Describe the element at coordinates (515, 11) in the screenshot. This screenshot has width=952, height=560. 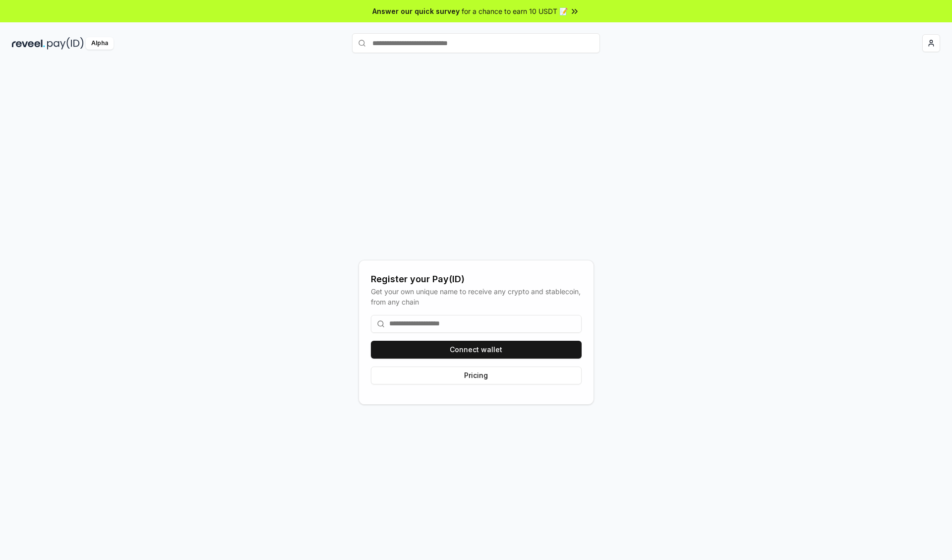
I see `span: for a chance to earn 10 USDT 📝` at that location.